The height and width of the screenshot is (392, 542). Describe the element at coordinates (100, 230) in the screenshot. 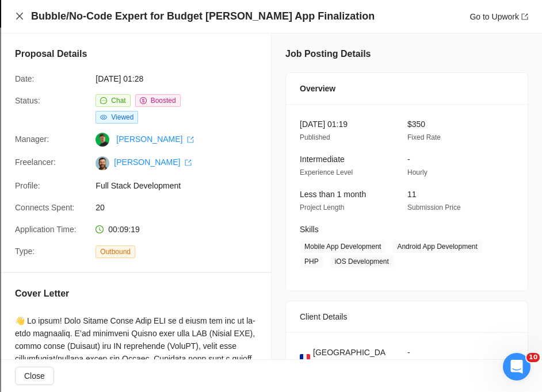

I see `span: clock-circle` at that location.